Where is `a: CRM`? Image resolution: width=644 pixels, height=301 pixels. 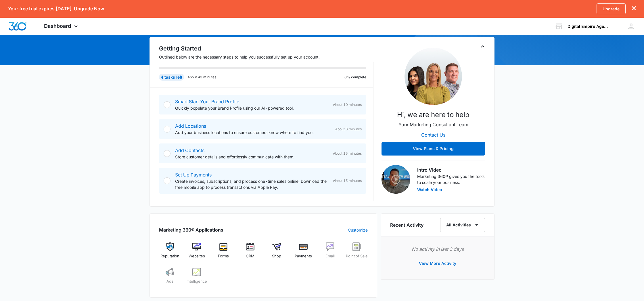 a: CRM is located at coordinates (250, 253).